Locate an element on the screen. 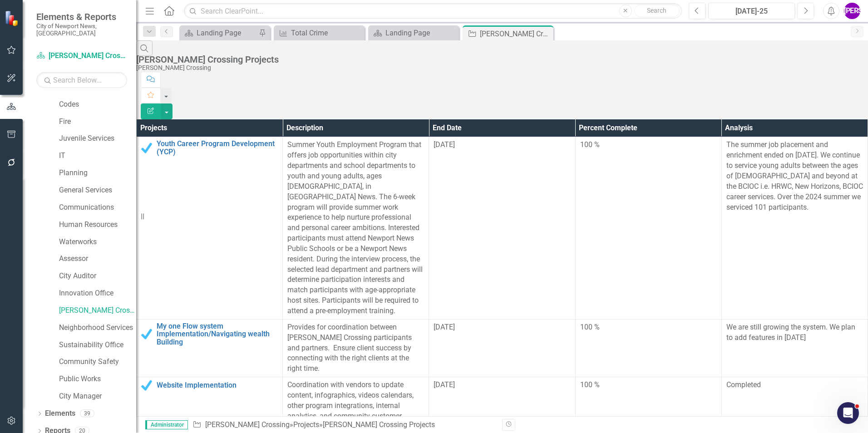 Image resolution: width=868 pixels, height=433 pixels. a: Planning is located at coordinates (98, 173).